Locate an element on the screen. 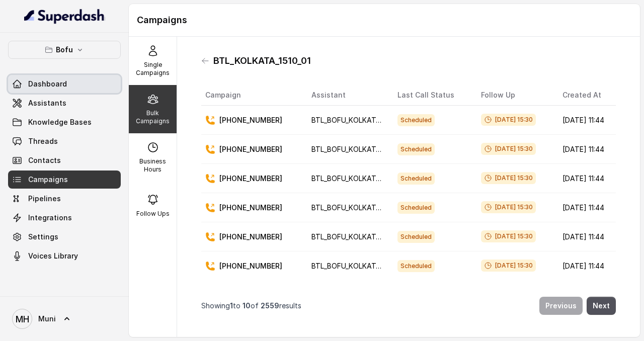 The height and width of the screenshot is (341, 644). span: 2559 is located at coordinates (270, 305).